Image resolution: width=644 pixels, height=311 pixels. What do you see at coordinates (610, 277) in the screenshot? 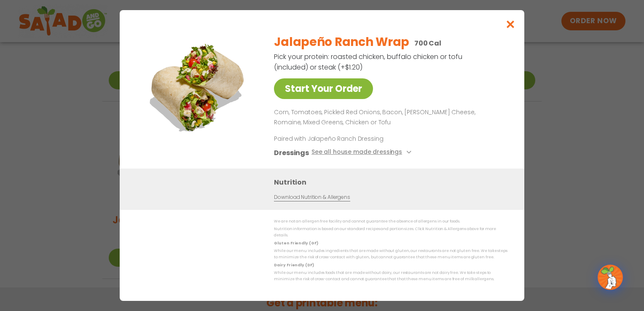
I see `img: wpChatIcon` at bounding box center [610, 277].